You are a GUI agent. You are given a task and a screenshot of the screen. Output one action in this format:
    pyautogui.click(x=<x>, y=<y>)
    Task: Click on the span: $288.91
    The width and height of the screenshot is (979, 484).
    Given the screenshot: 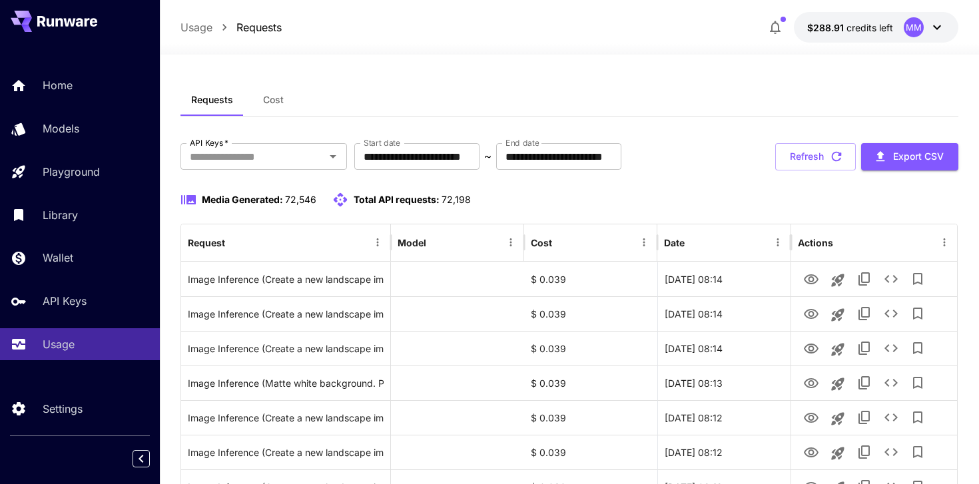 What is the action you would take?
    pyautogui.click(x=827, y=27)
    